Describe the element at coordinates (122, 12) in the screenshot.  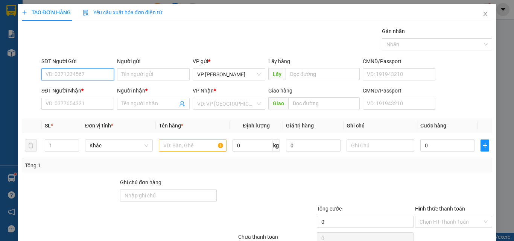
I see `span: Yêu cầu xuất hóa đơn điện tử` at that location.